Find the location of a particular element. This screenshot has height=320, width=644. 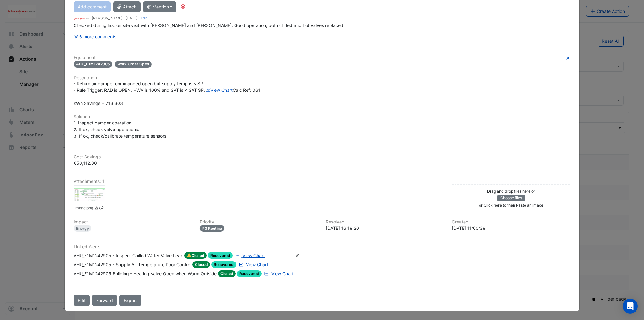

a: Copy link to clipboard is located at coordinates (101, 209).